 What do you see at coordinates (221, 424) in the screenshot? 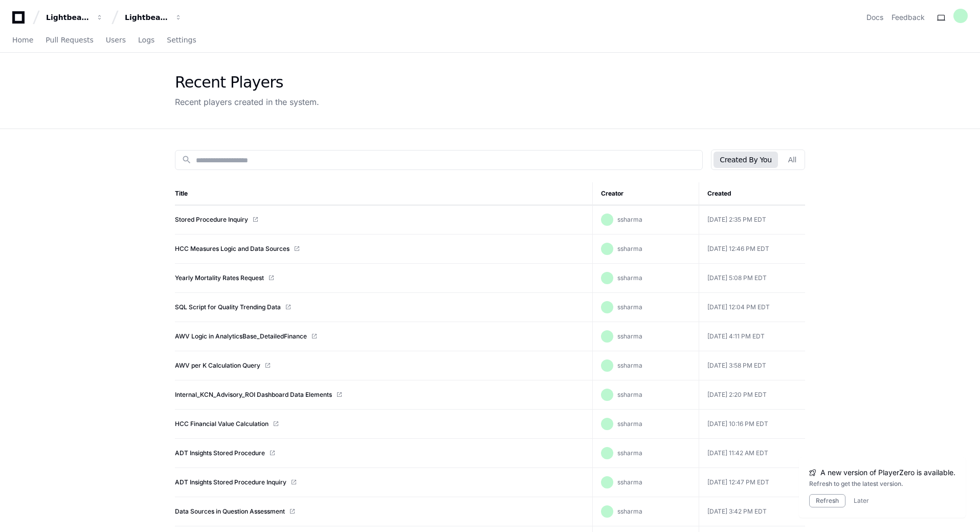
I see `a: HCC Financial Value Calculation` at bounding box center [221, 424].